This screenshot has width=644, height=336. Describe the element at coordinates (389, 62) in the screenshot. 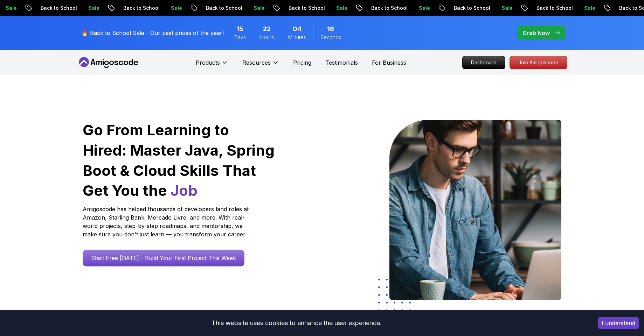

I see `a: For Business` at that location.